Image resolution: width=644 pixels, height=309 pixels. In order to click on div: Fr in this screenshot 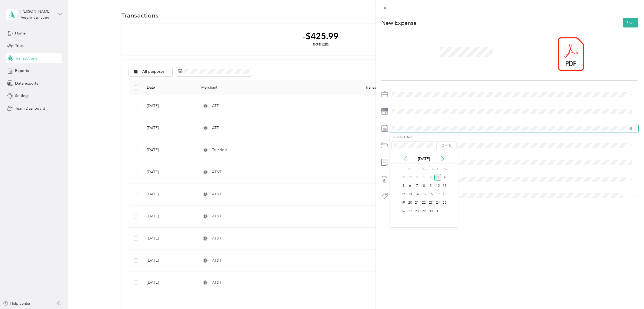, I will do `click(439, 169)`.